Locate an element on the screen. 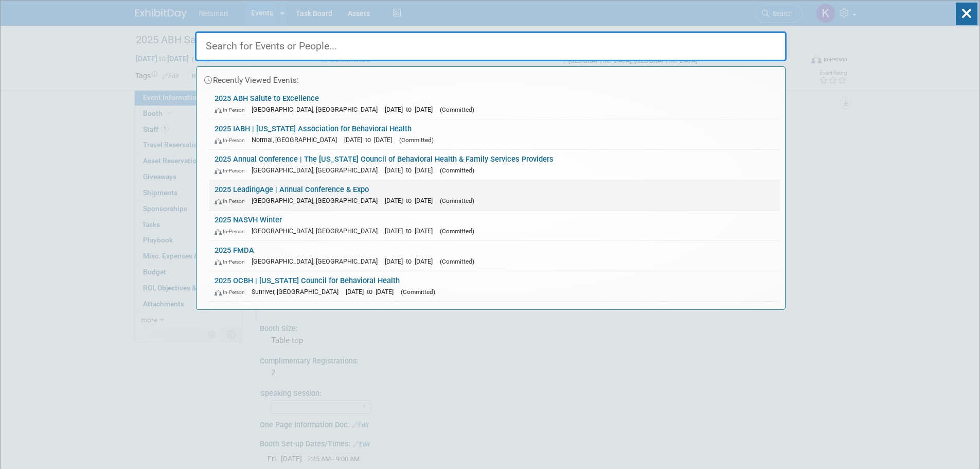  div: Recently Viewed Events: is located at coordinates (491, 78).